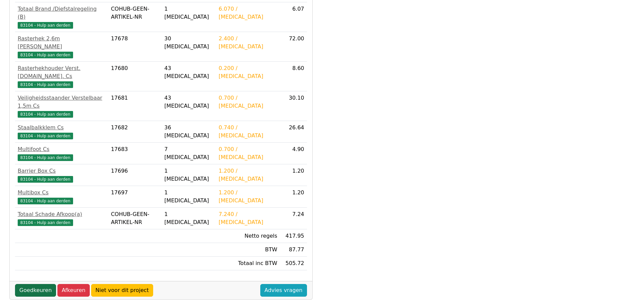 The width and height of the screenshot is (633, 308). I want to click on div: Totaal Brand /Diefstalregeling (B), so click(61, 13).